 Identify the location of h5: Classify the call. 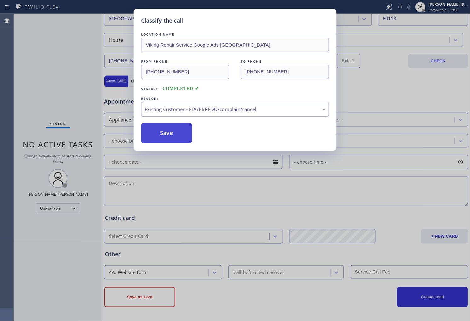
(162, 20).